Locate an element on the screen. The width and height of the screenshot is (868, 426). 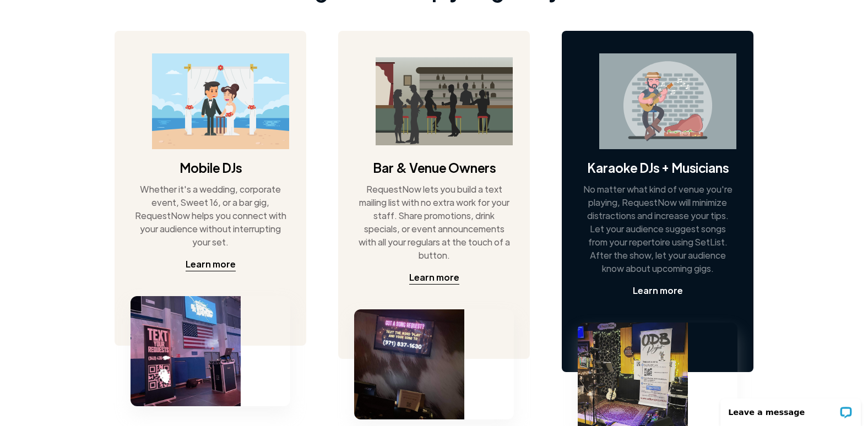
h4: Mobile DJs is located at coordinates (210, 168).